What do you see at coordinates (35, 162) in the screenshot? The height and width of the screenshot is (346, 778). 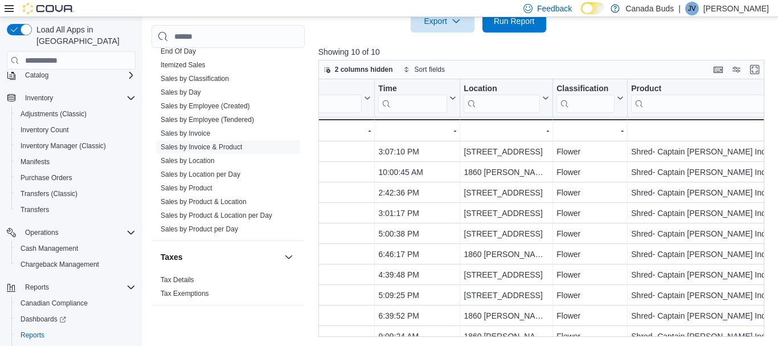 I see `a: Manifests` at bounding box center [35, 162].